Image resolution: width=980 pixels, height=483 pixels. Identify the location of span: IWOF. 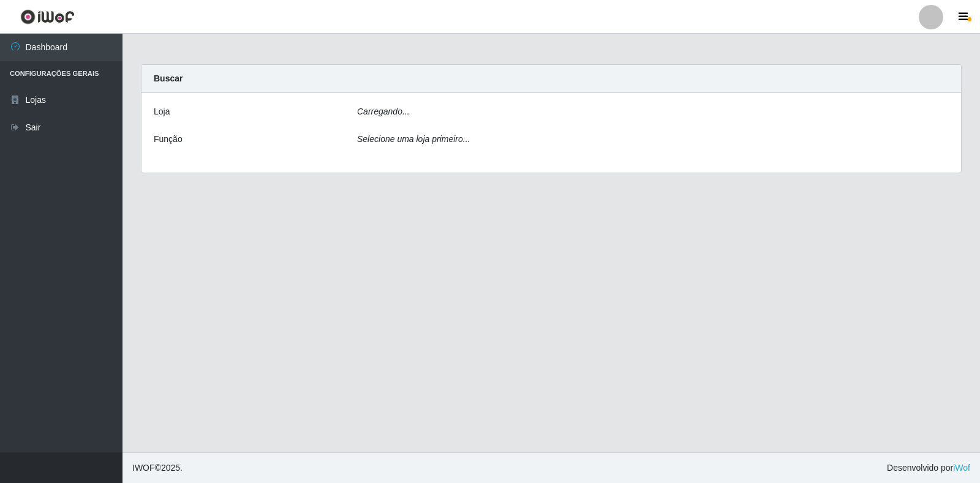
(143, 467).